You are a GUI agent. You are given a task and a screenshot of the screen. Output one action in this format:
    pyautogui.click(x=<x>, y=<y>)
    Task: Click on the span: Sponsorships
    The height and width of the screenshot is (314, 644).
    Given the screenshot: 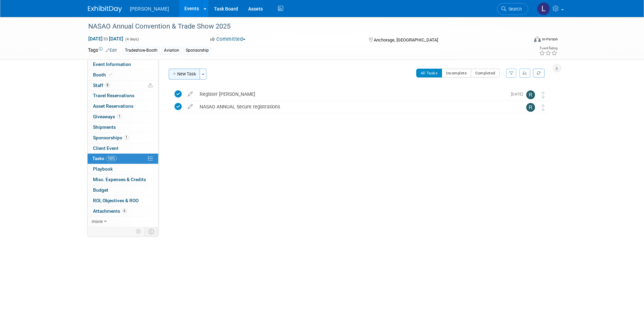 What is the action you would take?
    pyautogui.click(x=111, y=138)
    